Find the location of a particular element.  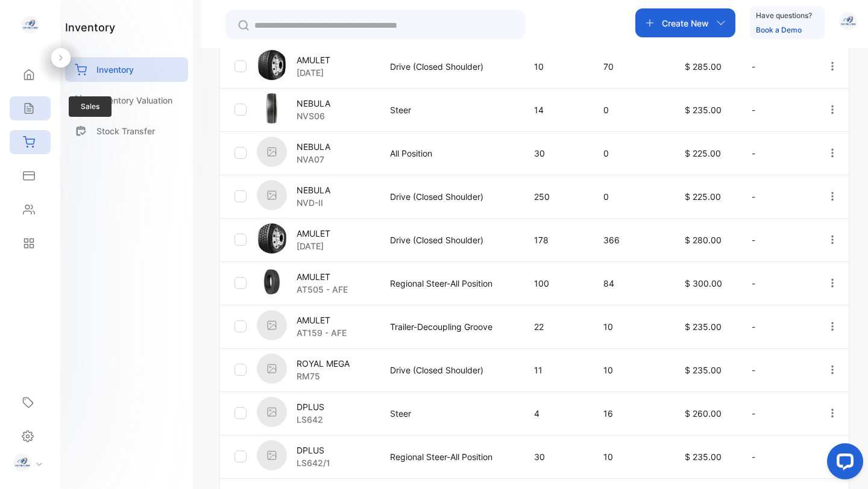

p: 11 is located at coordinates (556, 370).